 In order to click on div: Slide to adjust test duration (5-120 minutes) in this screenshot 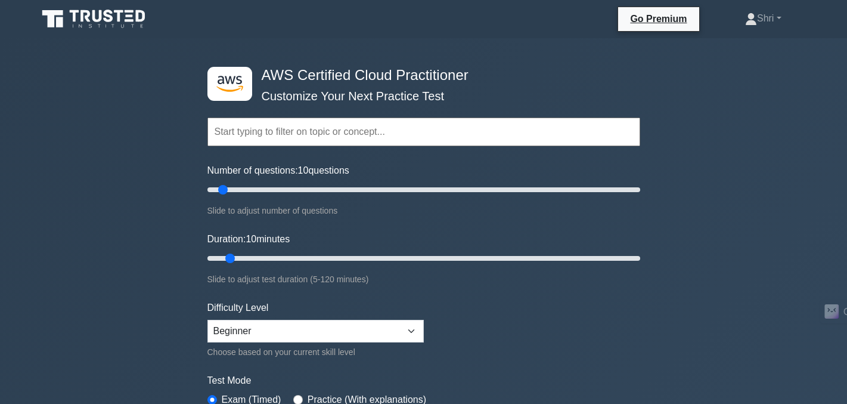, I will do `click(424, 279)`.